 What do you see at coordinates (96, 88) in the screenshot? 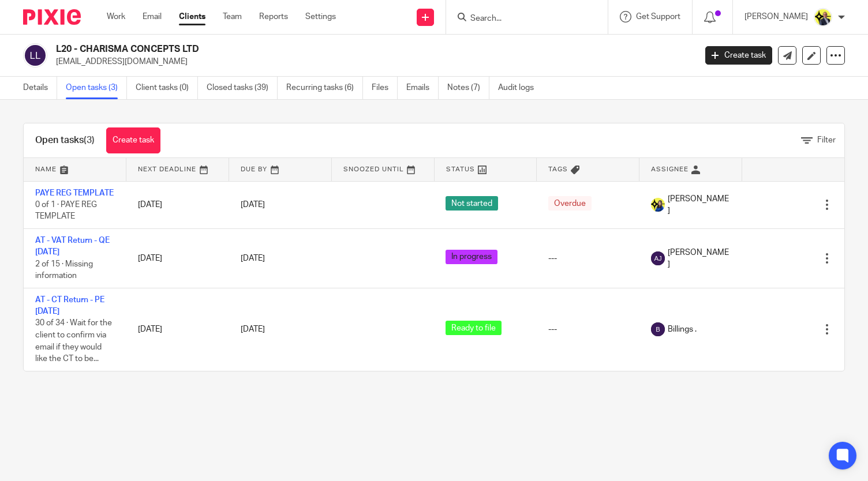
I see `a: Open tasks (3)` at bounding box center [96, 88].